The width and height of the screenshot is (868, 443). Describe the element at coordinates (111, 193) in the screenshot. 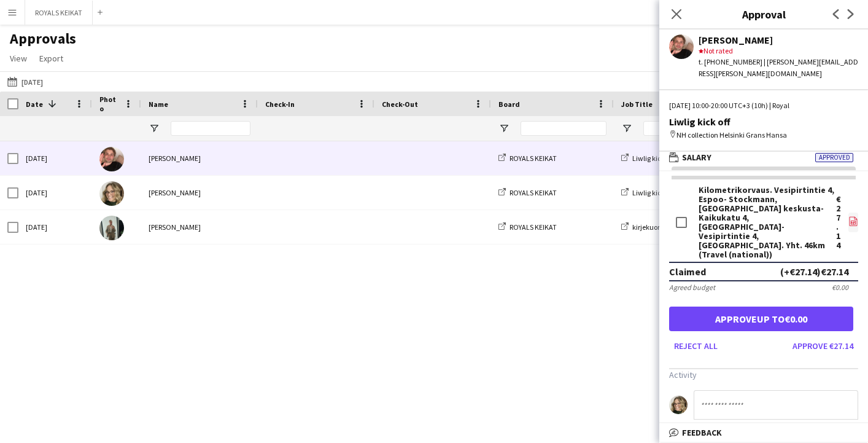

I see `img: Pauliina Aalto` at that location.